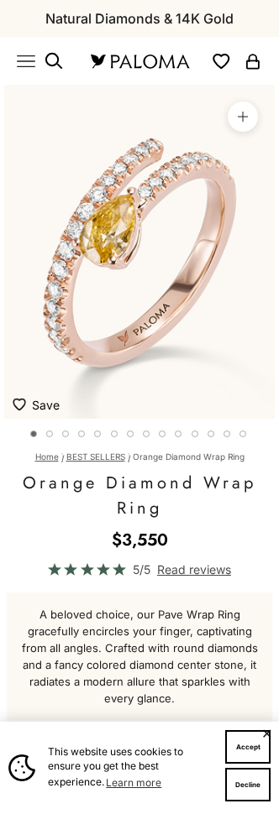 This screenshot has height=814, width=279. I want to click on span: Orange Diamond Wrap Ring, so click(188, 457).